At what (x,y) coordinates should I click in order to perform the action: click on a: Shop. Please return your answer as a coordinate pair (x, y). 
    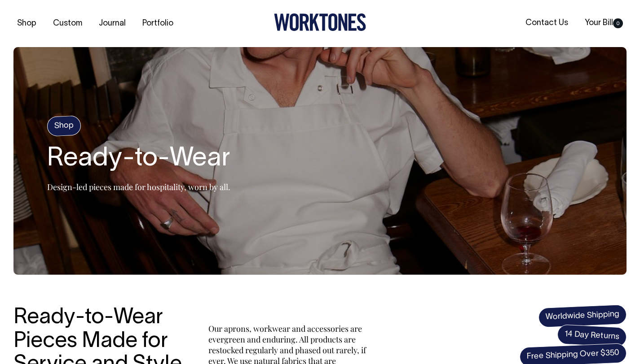
    Looking at the image, I should click on (27, 23).